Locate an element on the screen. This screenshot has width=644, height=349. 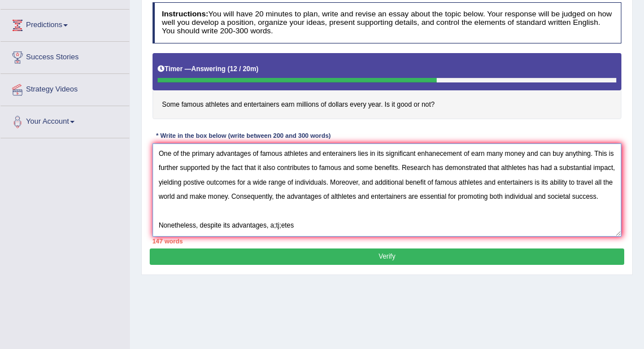
a: Success Stories is located at coordinates (65, 56).